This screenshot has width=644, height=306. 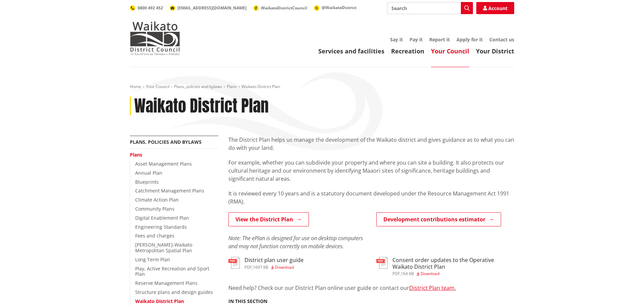 I want to click on input: Search input, so click(x=430, y=8).